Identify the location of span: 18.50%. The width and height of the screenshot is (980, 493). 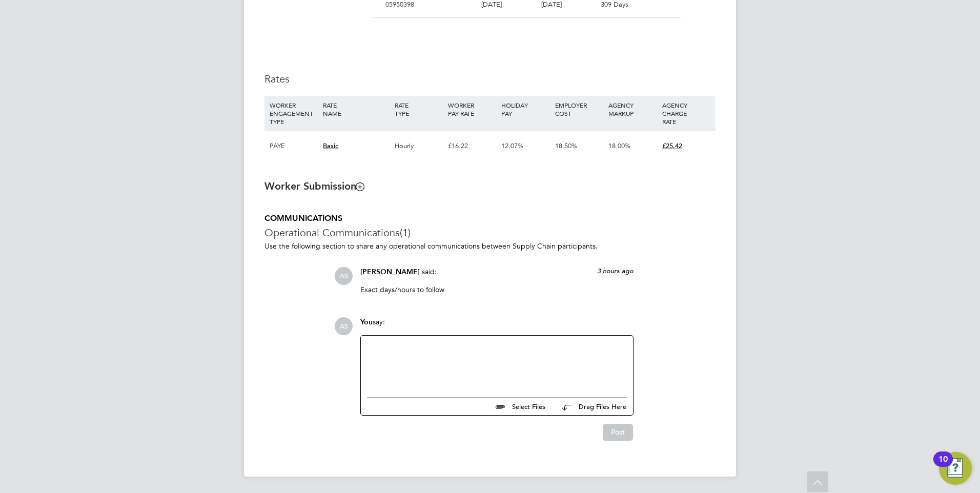
(566, 145).